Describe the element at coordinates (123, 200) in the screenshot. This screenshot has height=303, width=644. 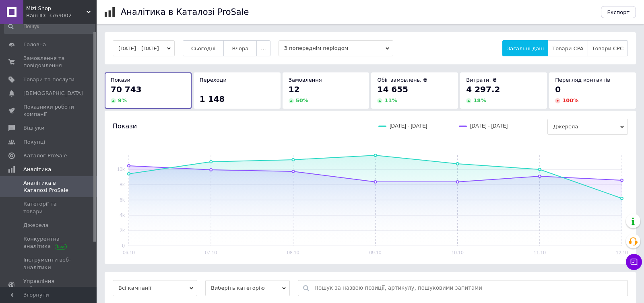
I see `text: 6k` at that location.